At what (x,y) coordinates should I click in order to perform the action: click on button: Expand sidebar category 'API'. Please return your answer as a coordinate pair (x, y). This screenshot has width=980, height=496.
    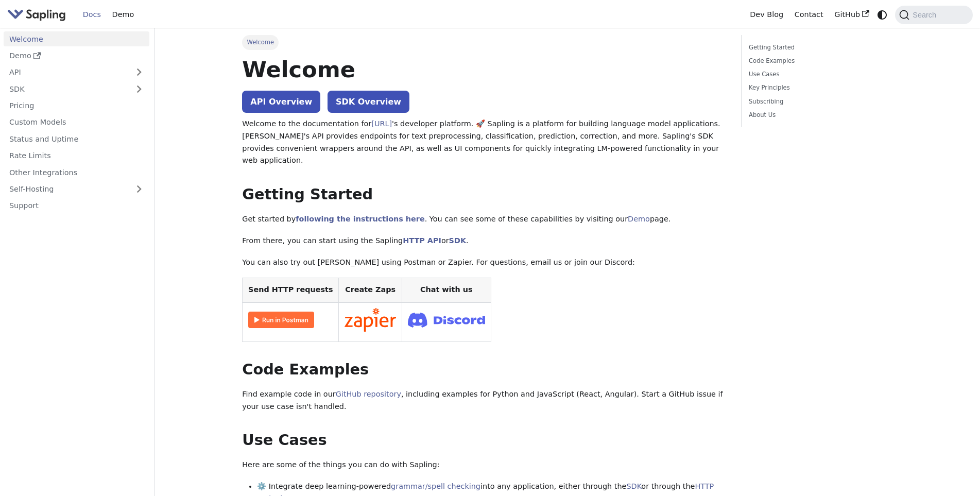
    Looking at the image, I should click on (139, 72).